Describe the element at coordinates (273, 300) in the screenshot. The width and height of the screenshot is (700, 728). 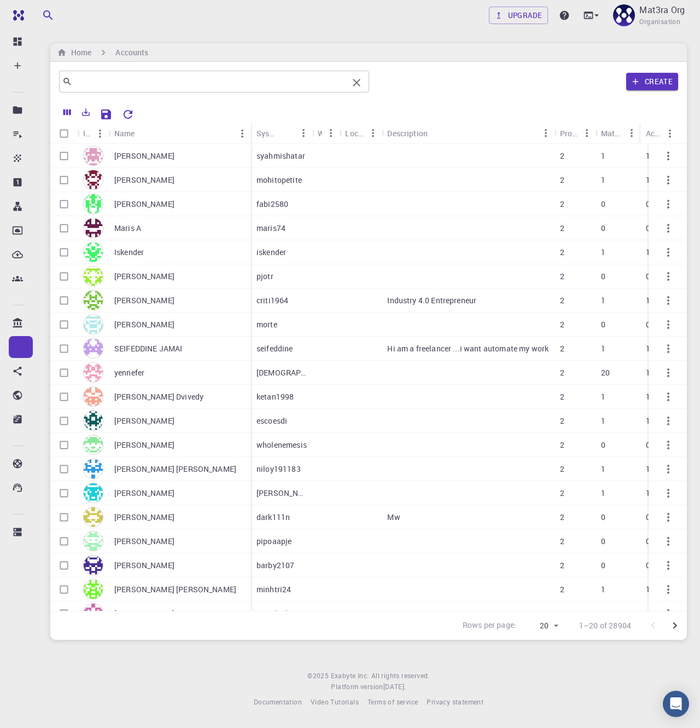
I see `p: criti1964` at that location.